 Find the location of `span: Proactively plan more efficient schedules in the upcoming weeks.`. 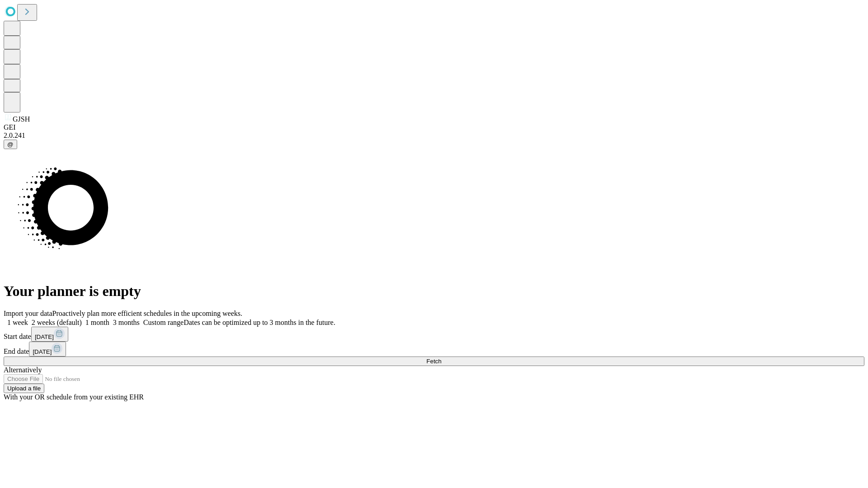

span: Proactively plan more efficient schedules in the upcoming weeks. is located at coordinates (148, 313).